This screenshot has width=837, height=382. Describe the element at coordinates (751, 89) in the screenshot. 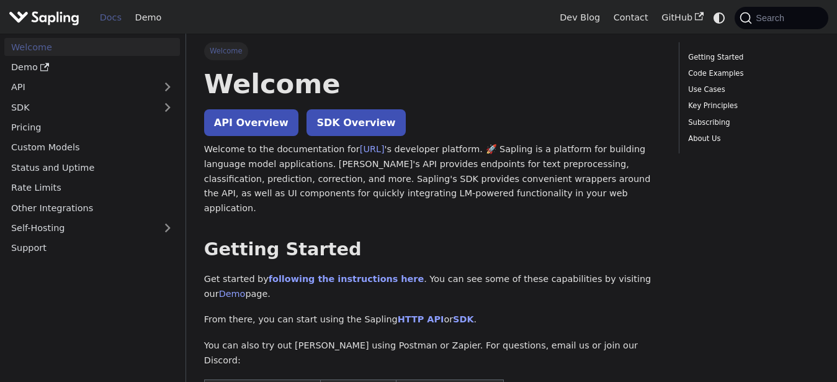

I see `a: Use Cases` at that location.